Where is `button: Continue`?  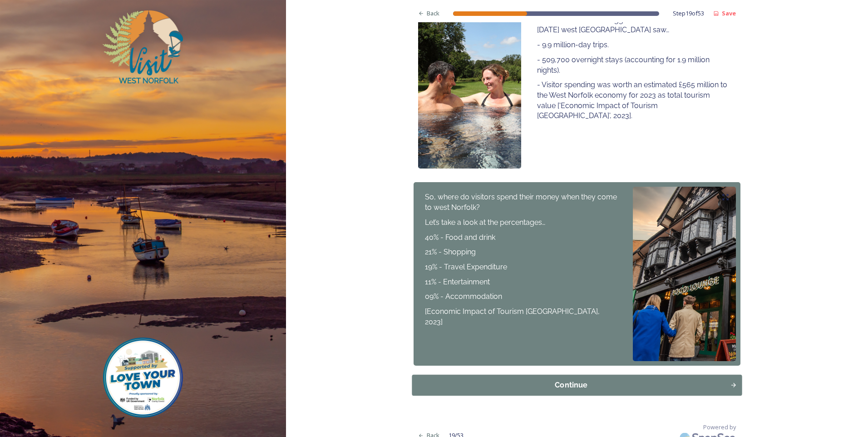
button: Continue is located at coordinates (577, 385).